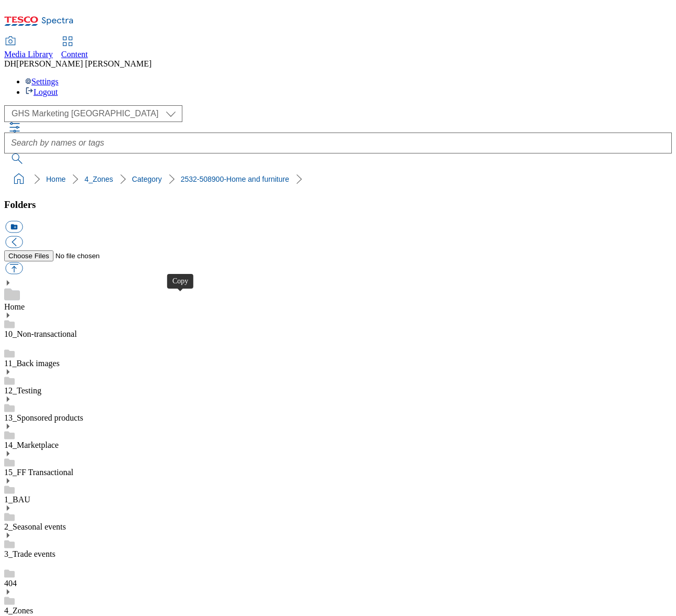 This screenshot has height=616, width=676. What do you see at coordinates (31, 445) in the screenshot?
I see `a: 14_Marketplace` at bounding box center [31, 445].